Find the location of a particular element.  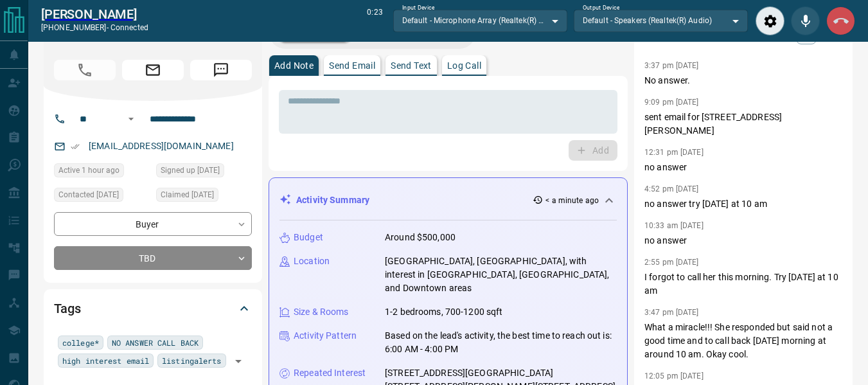

p: < a minute ago is located at coordinates (572, 200).